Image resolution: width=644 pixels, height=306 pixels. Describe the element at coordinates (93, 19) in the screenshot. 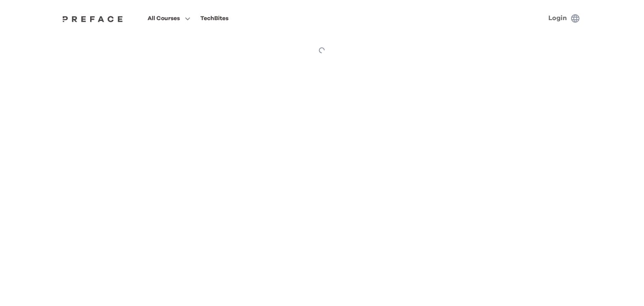

I see `a: Preface Logo` at that location.